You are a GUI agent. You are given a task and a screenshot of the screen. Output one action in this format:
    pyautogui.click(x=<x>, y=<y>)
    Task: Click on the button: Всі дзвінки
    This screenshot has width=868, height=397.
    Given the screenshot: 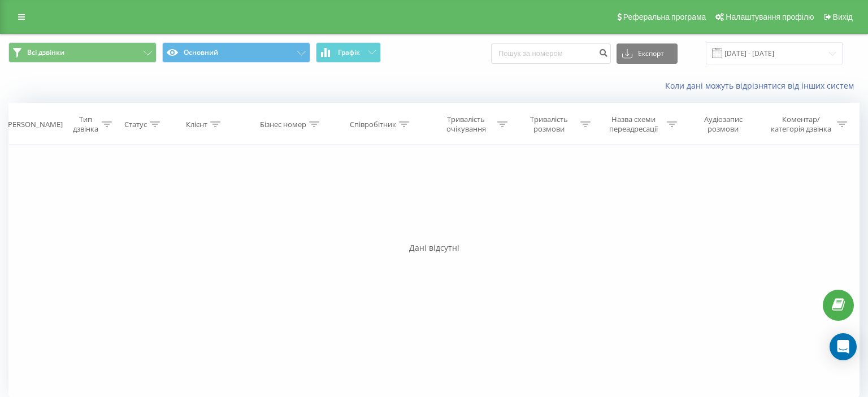 What is the action you would take?
    pyautogui.click(x=82, y=53)
    